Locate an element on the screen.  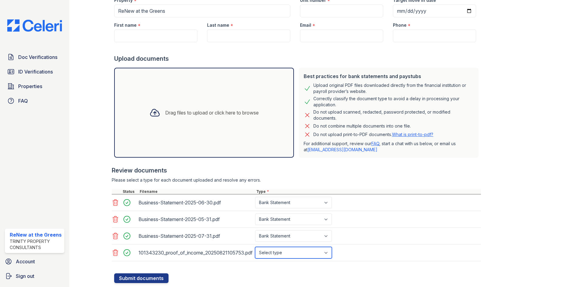
div: Drag files to upload or click here to browse is located at coordinates (212, 113).